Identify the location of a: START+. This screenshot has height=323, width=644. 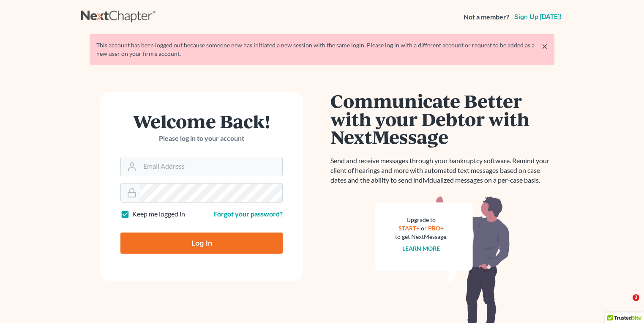
(409, 228).